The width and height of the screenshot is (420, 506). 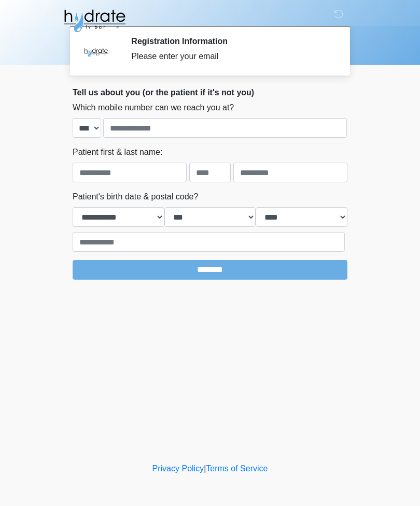 What do you see at coordinates (96, 52) in the screenshot?
I see `img: Agent Avatar` at bounding box center [96, 52].